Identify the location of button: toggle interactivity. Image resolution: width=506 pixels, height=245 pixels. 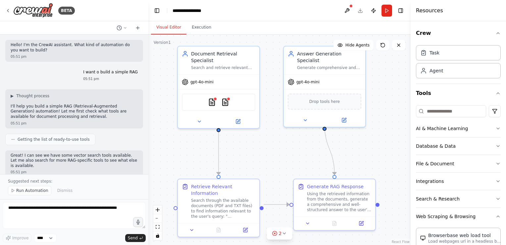
(158, 235).